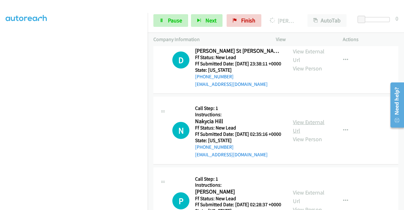 The height and width of the screenshot is (210, 404). What do you see at coordinates (175, 20) in the screenshot?
I see `span: Pause` at bounding box center [175, 20].